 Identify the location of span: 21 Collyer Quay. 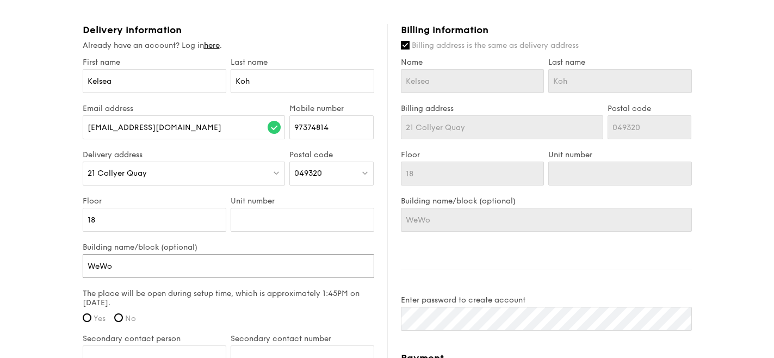
(117, 173).